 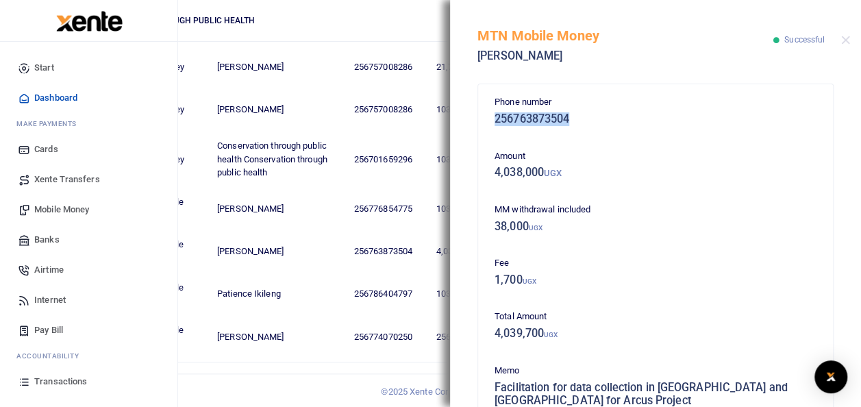 What do you see at coordinates (88, 210) in the screenshot?
I see `a: Mobile Money` at bounding box center [88, 210].